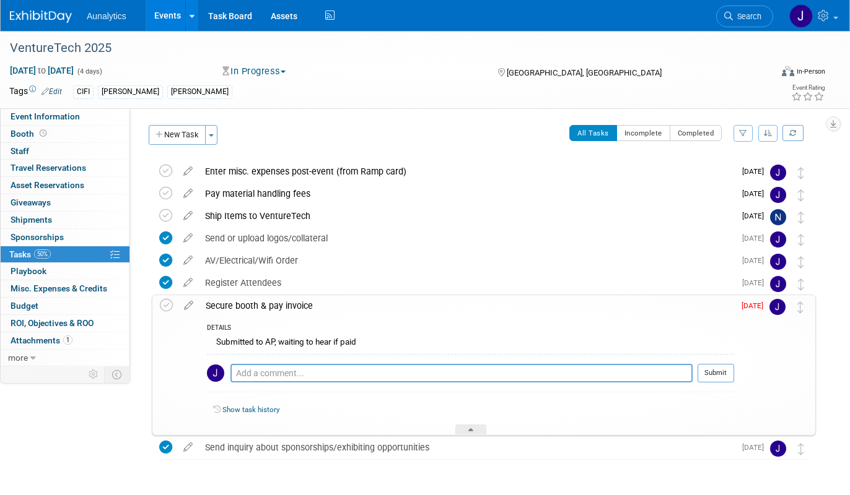  Describe the element at coordinates (643, 133) in the screenshot. I see `button: Incomplete` at that location.